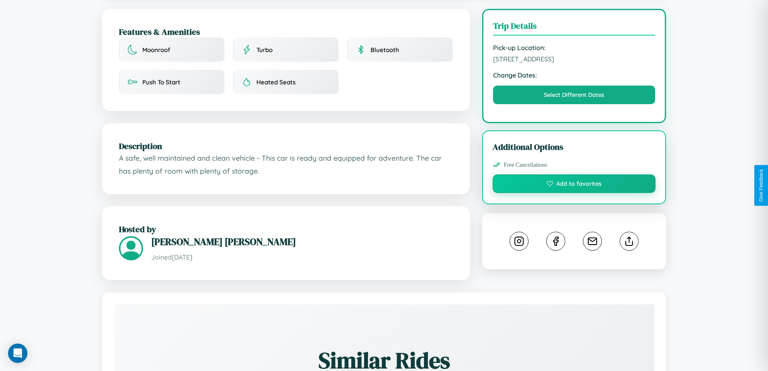 The height and width of the screenshot is (371, 768). I want to click on span: Push To Start, so click(161, 82).